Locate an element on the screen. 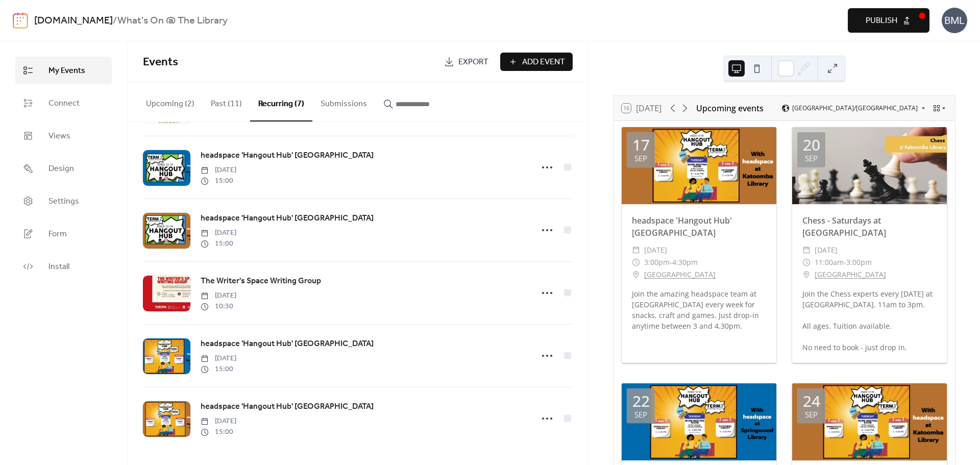  div: Upcoming events is located at coordinates (730, 108).